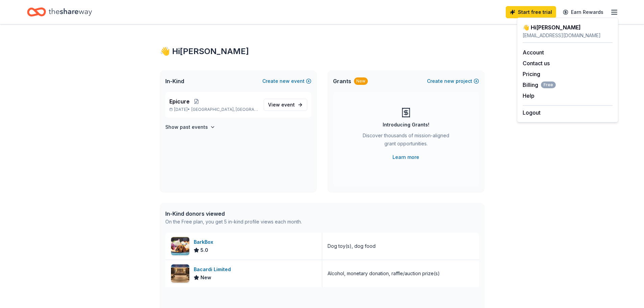  Describe the element at coordinates (549, 85) in the screenshot. I see `span: Free` at that location.